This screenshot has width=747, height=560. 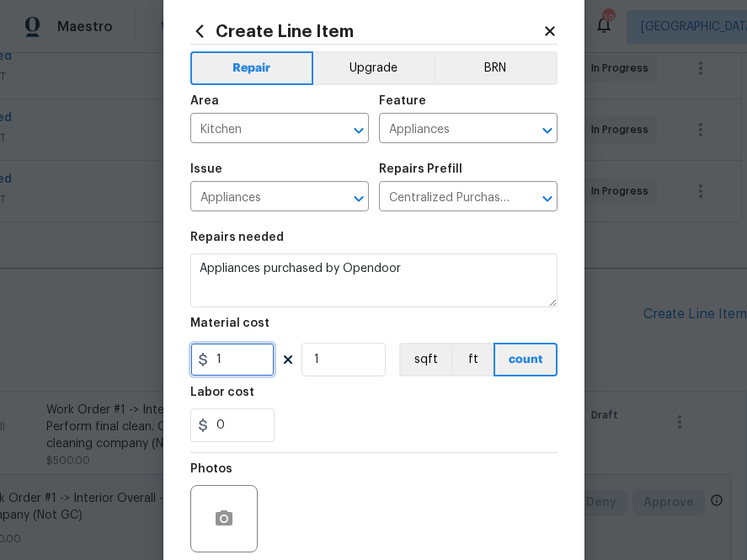 What do you see at coordinates (237, 238) in the screenshot?
I see `h5: Repairs needed` at bounding box center [237, 238].